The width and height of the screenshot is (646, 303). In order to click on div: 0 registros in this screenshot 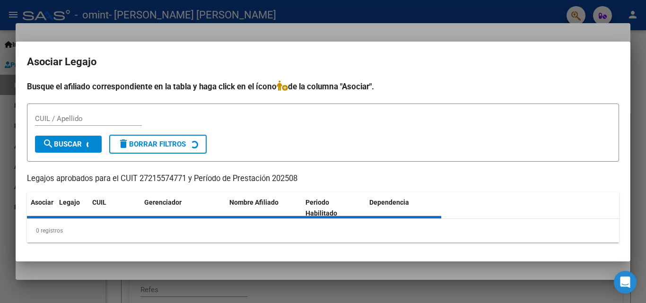, I will do `click(323, 231)`.